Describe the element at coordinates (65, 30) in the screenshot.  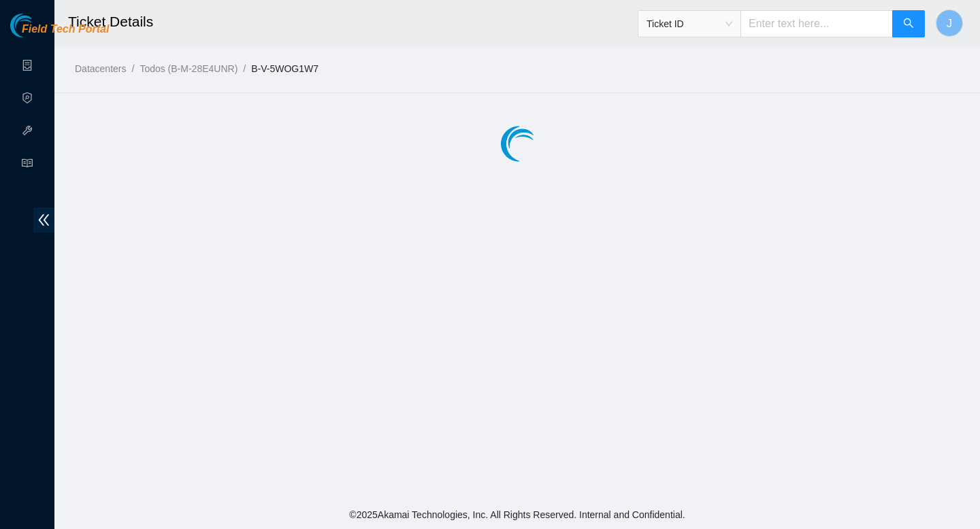
I see `span: Field Tech Portal` at that location.